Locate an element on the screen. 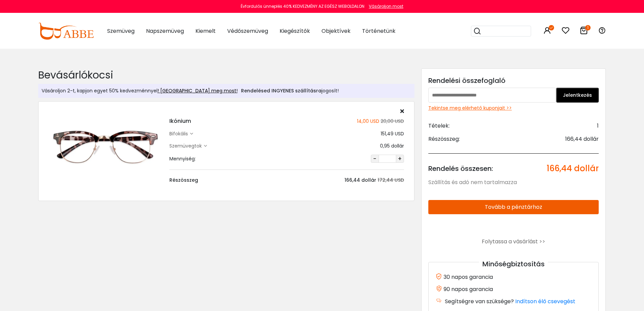  font: Szemüveg is located at coordinates (121, 31).